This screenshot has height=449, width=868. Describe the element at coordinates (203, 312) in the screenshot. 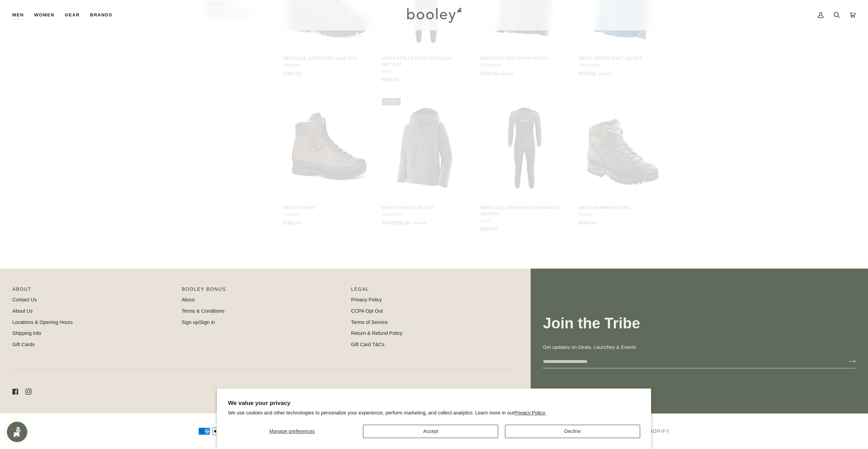

I see `a: Terms & Conditions` at that location.